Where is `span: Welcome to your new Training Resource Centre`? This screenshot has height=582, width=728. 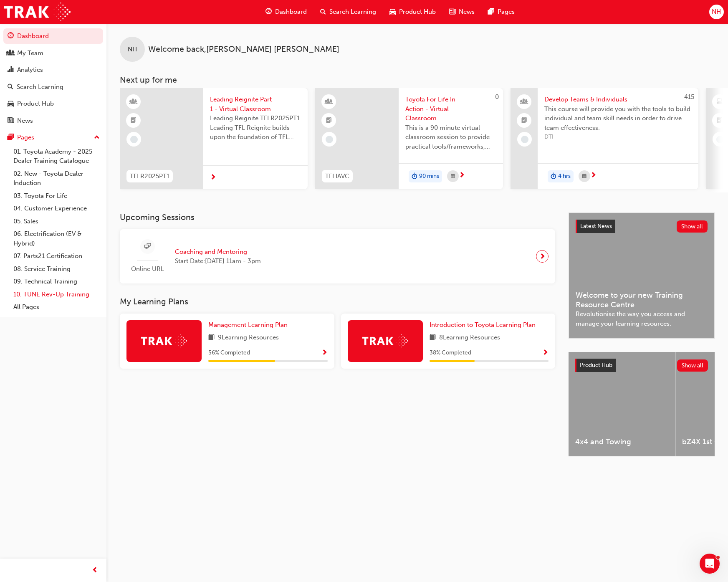
span: Welcome to your new Training Resource Centre is located at coordinates (642, 300).